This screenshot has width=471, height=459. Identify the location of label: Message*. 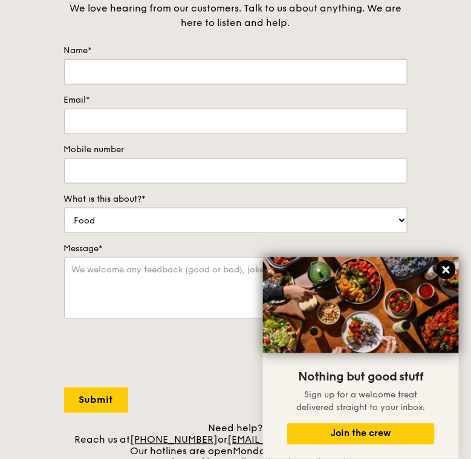
(236, 249).